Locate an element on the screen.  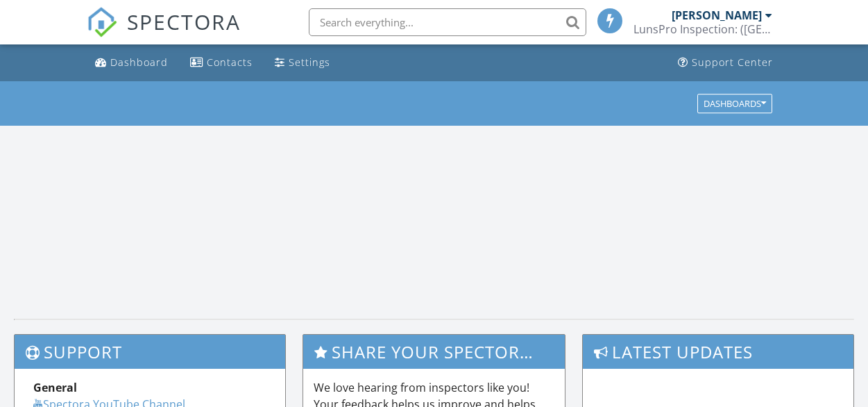
div: Support Center is located at coordinates (732, 62).